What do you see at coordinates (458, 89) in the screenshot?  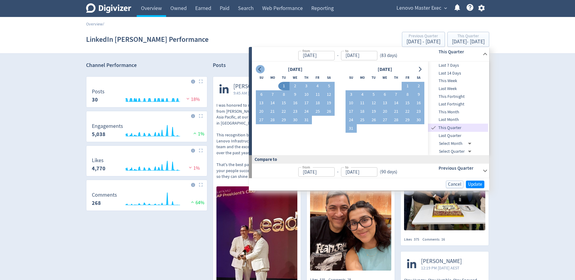 I see `div: Last Week` at bounding box center [458, 89].